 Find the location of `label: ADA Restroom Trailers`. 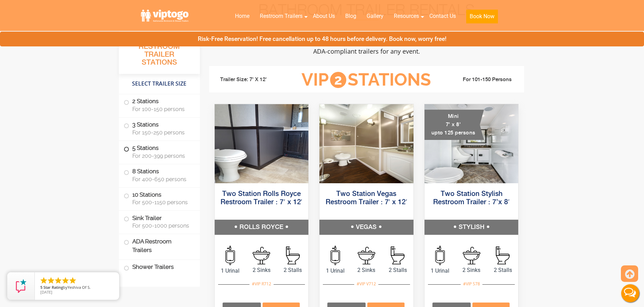

label: ADA Restroom Trailers is located at coordinates (159, 246).